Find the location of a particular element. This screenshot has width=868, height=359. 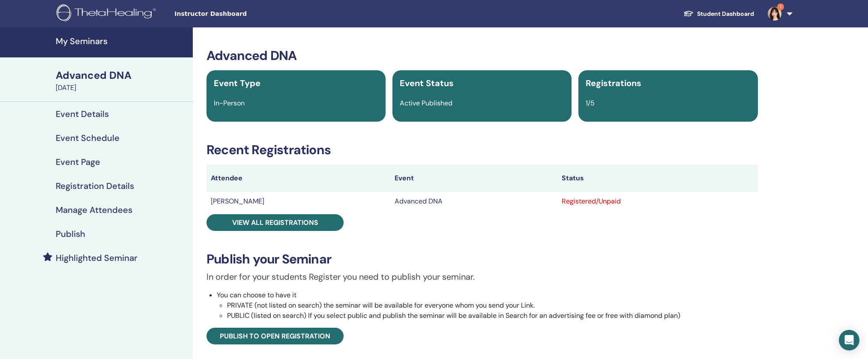

h4: Event Page is located at coordinates (78, 162).